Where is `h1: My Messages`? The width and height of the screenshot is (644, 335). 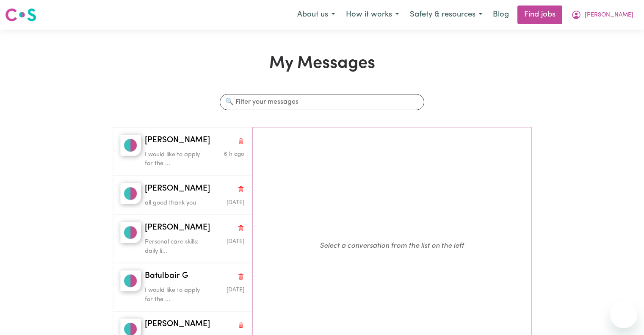
h1: My Messages is located at coordinates (322, 63).